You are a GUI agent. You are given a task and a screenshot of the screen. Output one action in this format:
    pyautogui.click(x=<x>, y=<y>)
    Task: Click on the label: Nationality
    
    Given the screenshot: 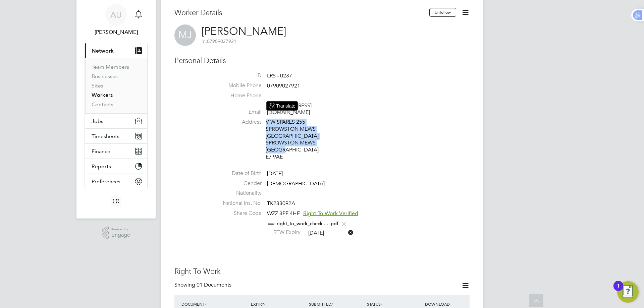 What is the action you would take?
    pyautogui.click(x=238, y=193)
    